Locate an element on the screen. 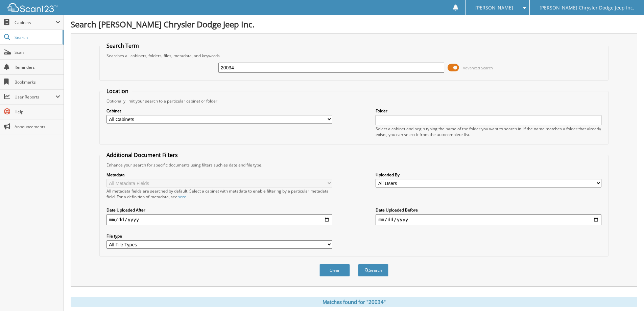  div: Matches found for "20034" is located at coordinates (354, 302).